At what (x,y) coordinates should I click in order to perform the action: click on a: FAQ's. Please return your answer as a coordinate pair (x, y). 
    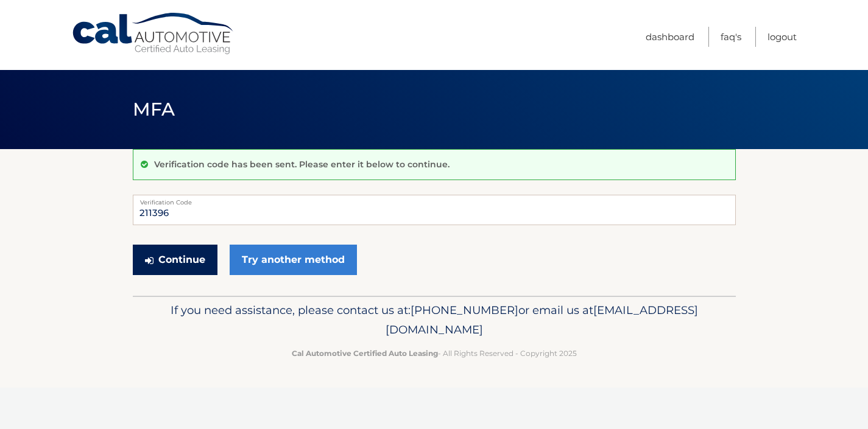
    Looking at the image, I should click on (731, 37).